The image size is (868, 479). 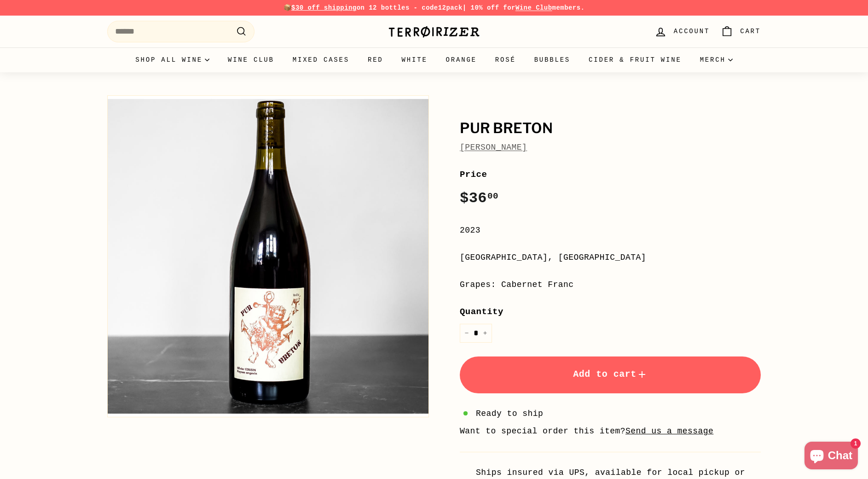 What do you see at coordinates (479, 198) in the screenshot?
I see `span: $36` at bounding box center [479, 198].